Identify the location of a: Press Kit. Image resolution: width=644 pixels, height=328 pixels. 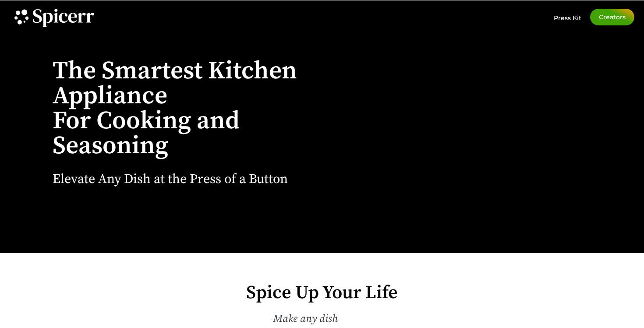
(567, 15).